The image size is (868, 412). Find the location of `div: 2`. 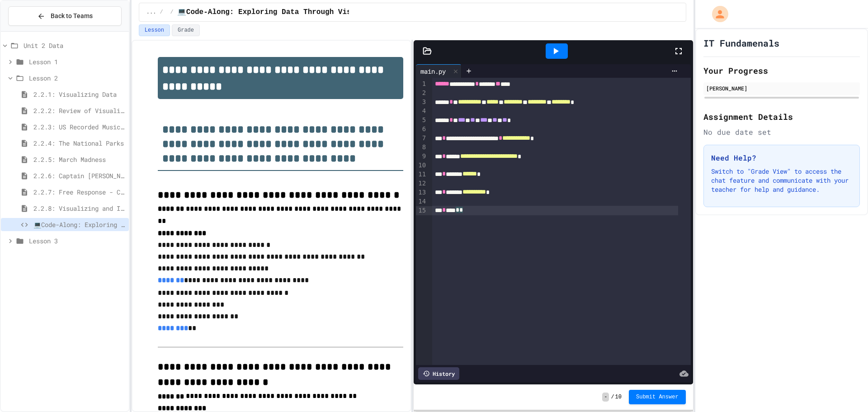

div: 2 is located at coordinates (421, 93).